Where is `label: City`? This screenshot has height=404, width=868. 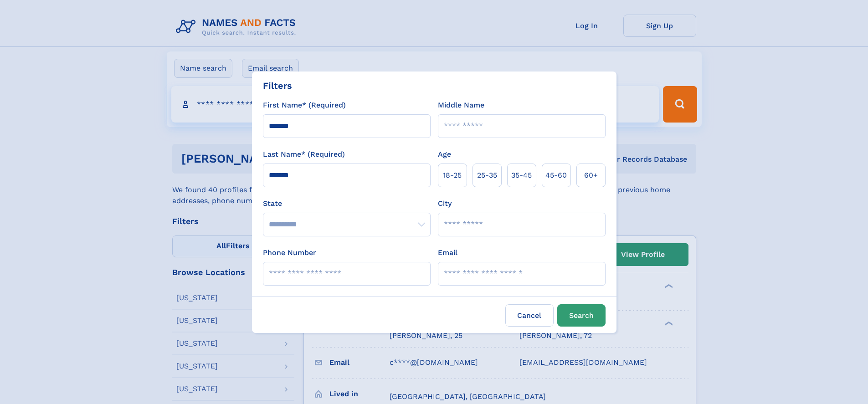
label: City is located at coordinates (445, 204).